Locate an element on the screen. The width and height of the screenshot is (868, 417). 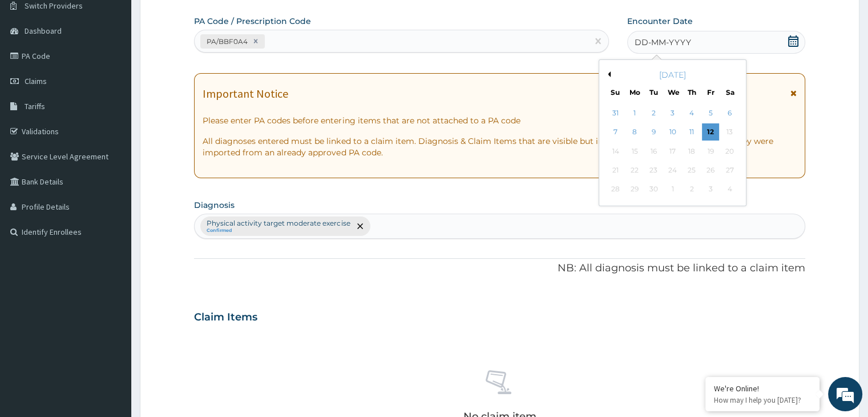
div: Not available Tuesday, September 23rd, 2025 is located at coordinates (653, 170).